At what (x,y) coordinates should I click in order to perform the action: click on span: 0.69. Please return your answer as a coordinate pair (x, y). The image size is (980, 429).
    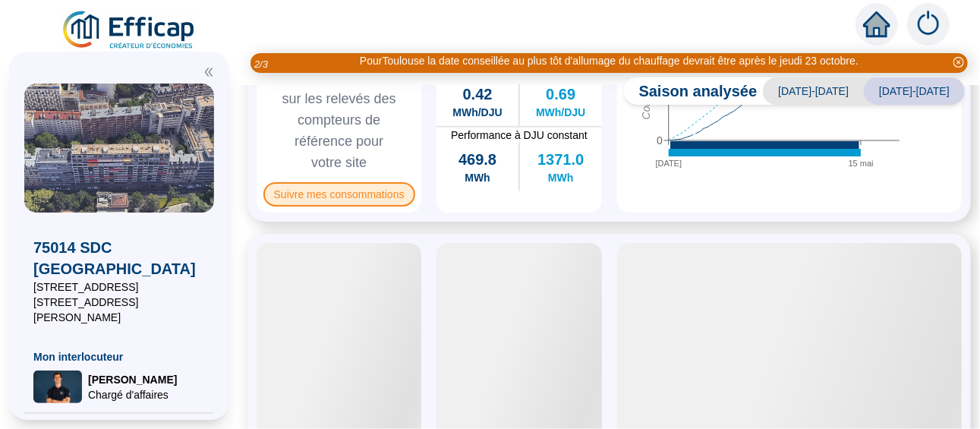
    Looking at the image, I should click on (560, 94).